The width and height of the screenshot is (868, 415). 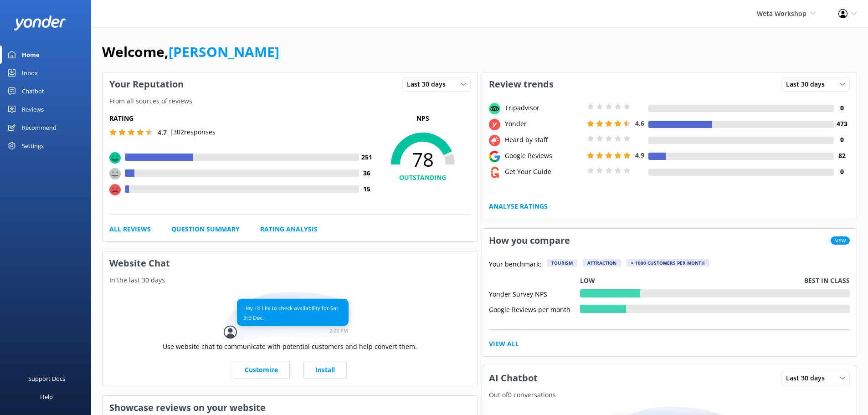 I want to click on p: From all sources of reviews, so click(x=290, y=101).